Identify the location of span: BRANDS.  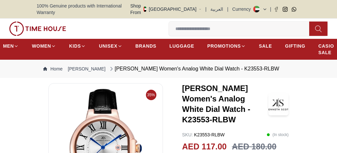
(146, 46).